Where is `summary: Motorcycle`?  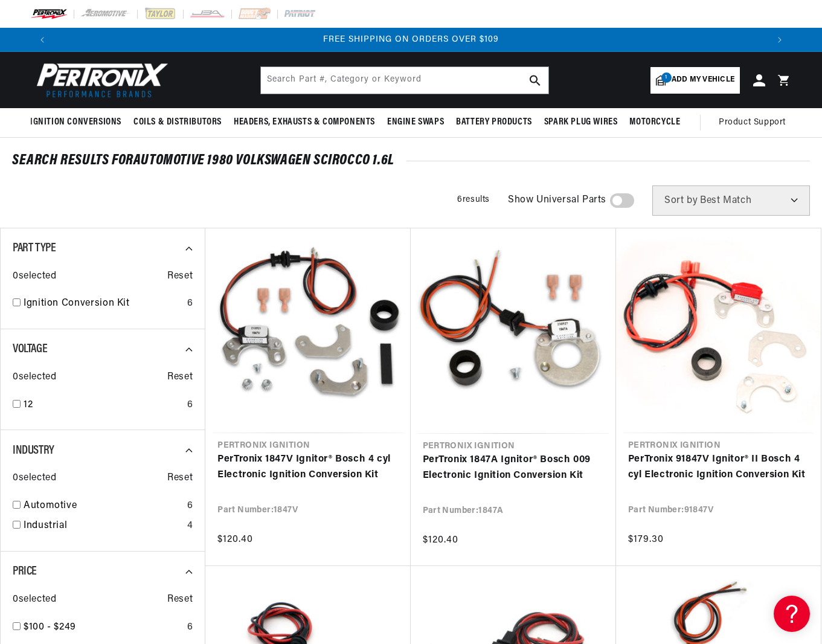 summary: Motorcycle is located at coordinates (655, 122).